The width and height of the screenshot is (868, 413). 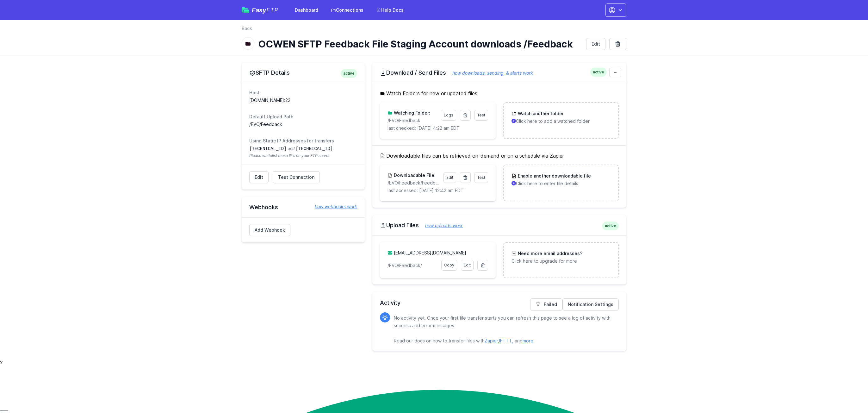 I want to click on h2: Download / Send Files, so click(x=499, y=73).